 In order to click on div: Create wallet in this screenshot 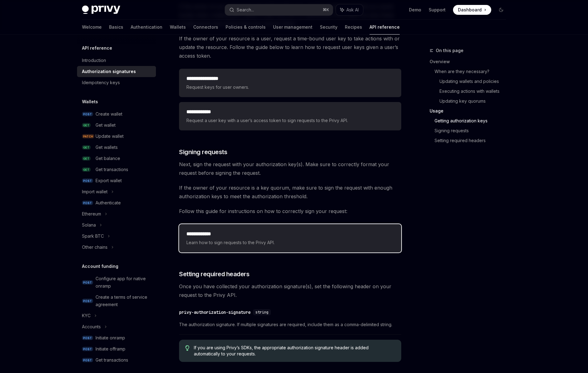, I will do `click(109, 114)`.